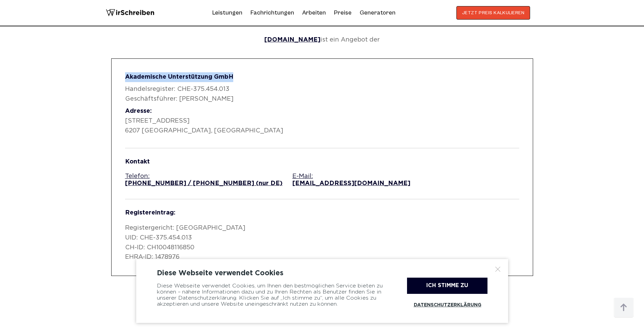 The width and height of the screenshot is (644, 330). What do you see at coordinates (139, 111) in the screenshot?
I see `strong: Adresse:` at bounding box center [139, 111].